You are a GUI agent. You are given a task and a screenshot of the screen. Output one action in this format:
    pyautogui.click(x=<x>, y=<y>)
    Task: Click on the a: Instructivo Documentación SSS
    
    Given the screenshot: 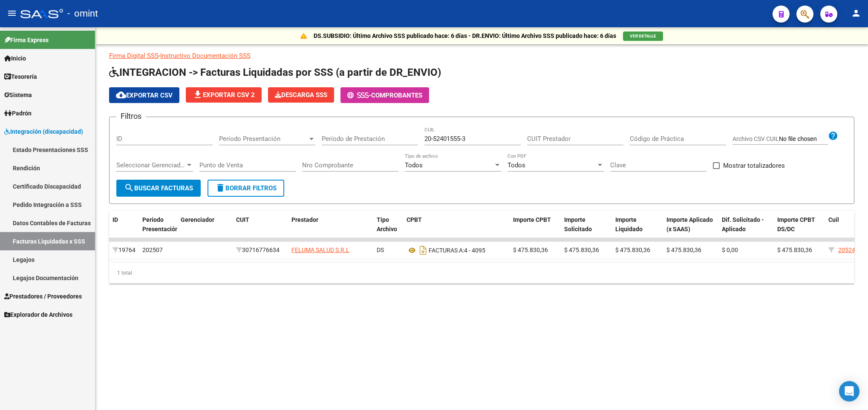 What is the action you would take?
    pyautogui.click(x=205, y=56)
    